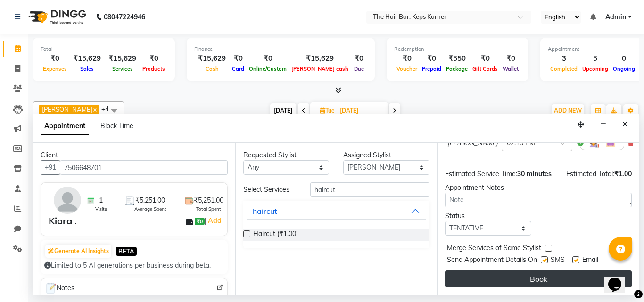 Image resolution: width=644 pixels, height=302 pixels. What do you see at coordinates (94, 110) in the screenshot?
I see `a: x` at bounding box center [94, 110].